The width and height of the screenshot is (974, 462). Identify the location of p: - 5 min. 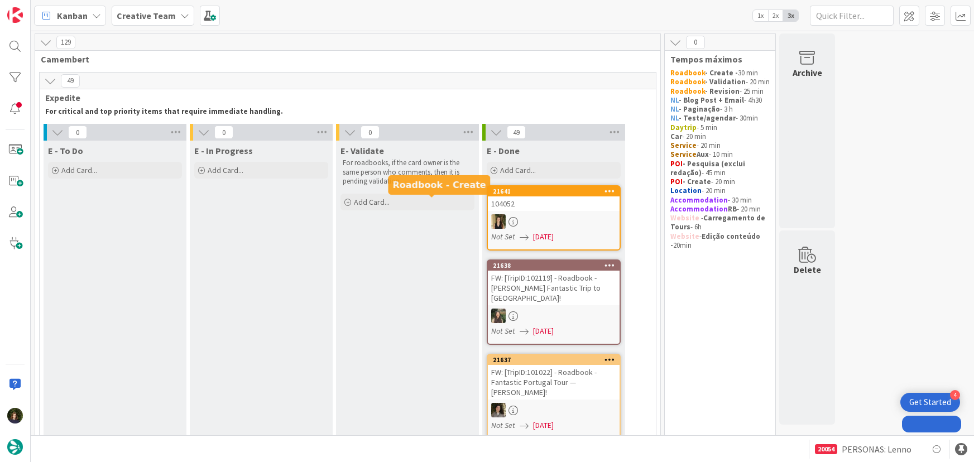
(720, 128).